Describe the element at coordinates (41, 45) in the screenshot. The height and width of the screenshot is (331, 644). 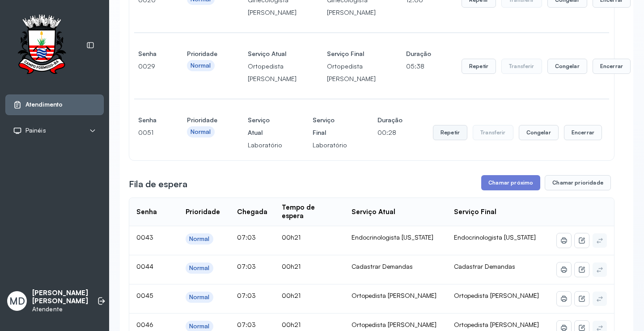
I see `img: Logotipo do estabelecimento` at that location.